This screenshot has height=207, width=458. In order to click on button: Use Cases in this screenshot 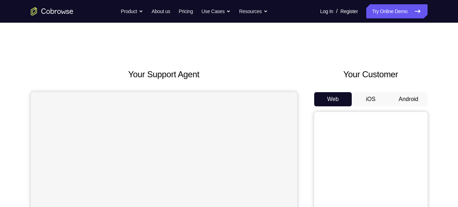, I will do `click(216, 11)`.